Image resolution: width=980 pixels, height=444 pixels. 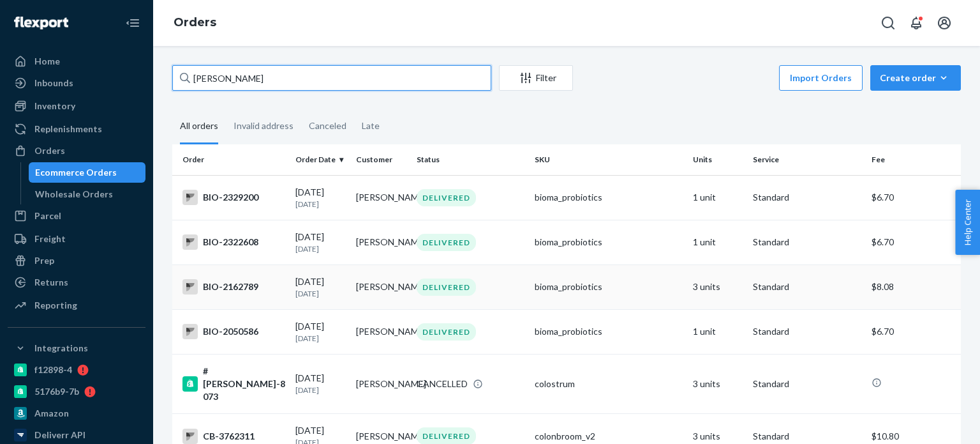 What do you see at coordinates (77, 129) in the screenshot?
I see `a: Replenishments` at bounding box center [77, 129].